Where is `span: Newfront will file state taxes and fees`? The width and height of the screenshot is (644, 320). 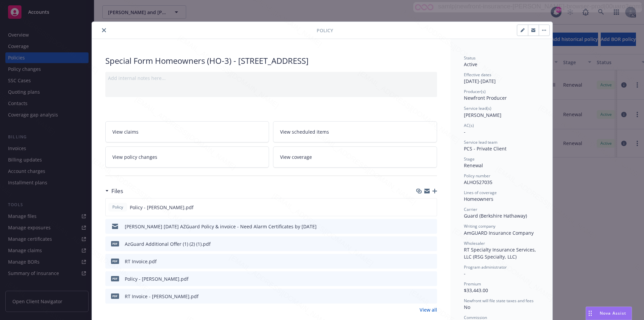
span: Newfront will file state taxes and fees is located at coordinates (499, 300).